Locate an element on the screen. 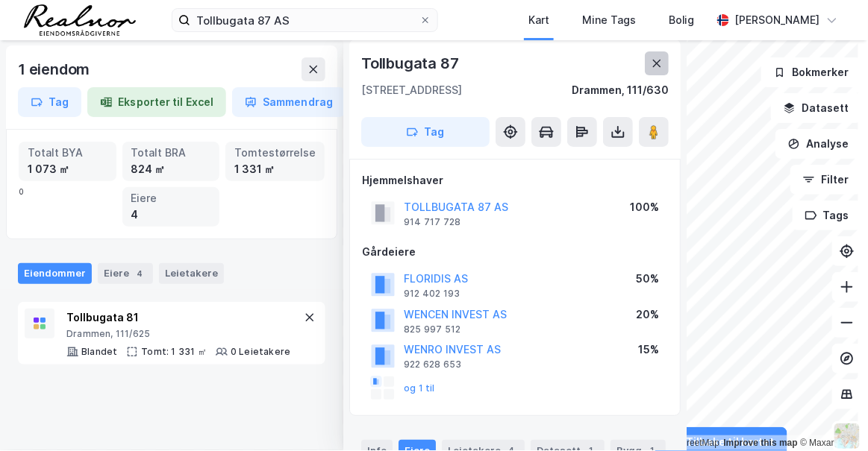  div: Blandet is located at coordinates (99, 352).